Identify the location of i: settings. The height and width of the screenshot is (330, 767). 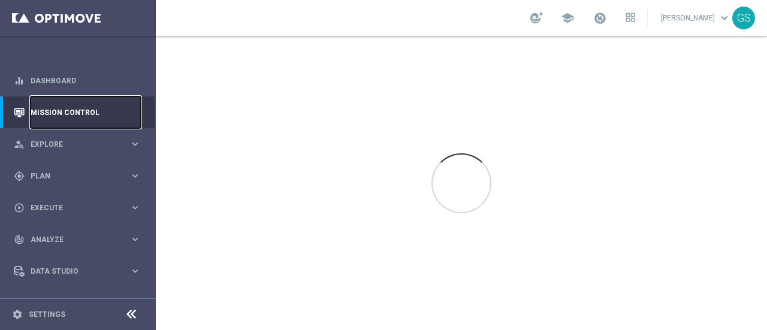
(17, 315).